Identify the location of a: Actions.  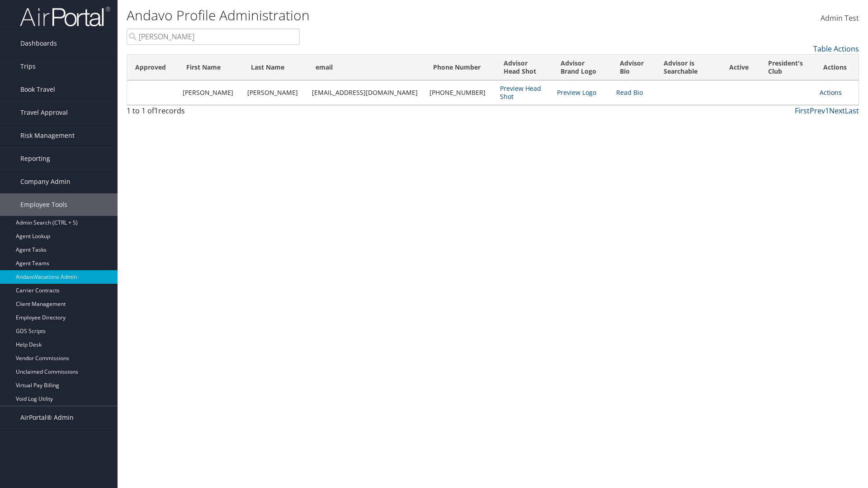
(831, 92).